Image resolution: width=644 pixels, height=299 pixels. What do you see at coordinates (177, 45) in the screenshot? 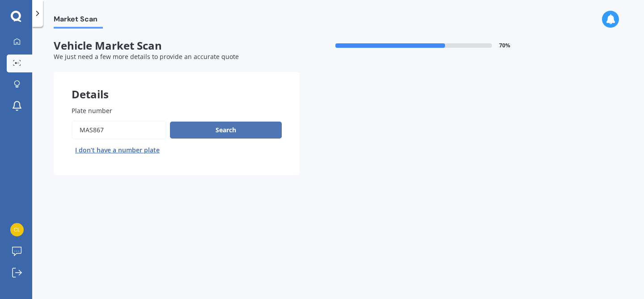
I see `span: Vehicle Market Scan` at bounding box center [177, 45].